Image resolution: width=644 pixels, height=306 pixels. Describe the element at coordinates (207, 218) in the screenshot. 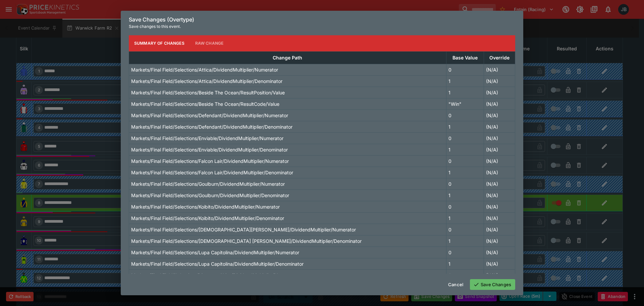

I see `p: Markets/Final Field/Selections/Koibito/DividendMultiplier/Denominator` at that location.